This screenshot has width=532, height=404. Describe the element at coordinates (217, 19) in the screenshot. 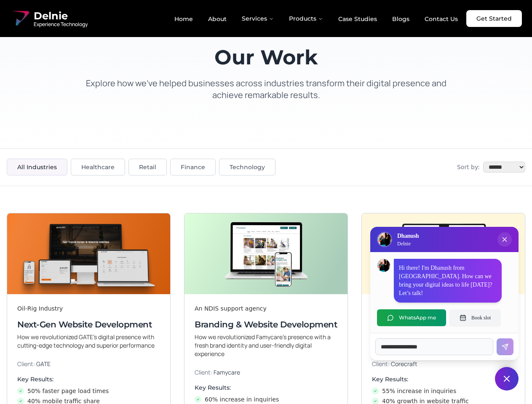

I see `a: About` at that location.